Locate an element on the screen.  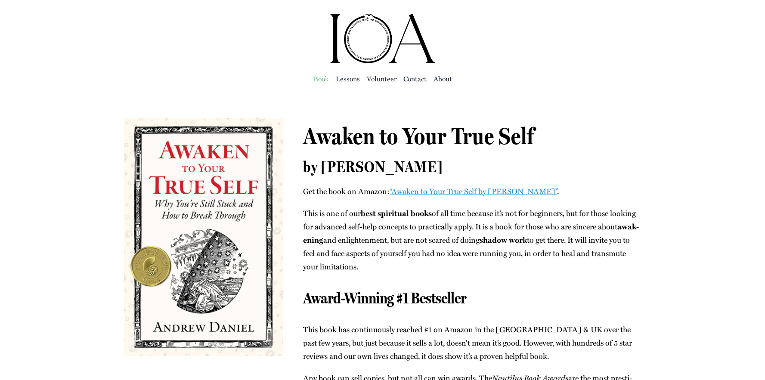
nav: Main is located at coordinates (383, 78).